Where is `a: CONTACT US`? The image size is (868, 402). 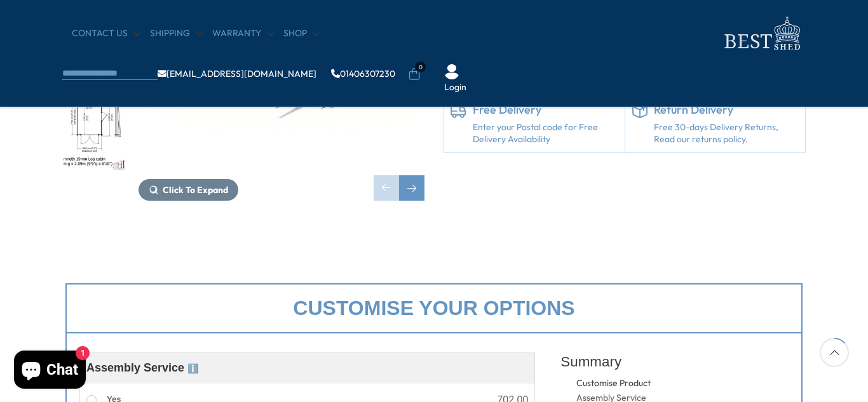 a: CONTACT US is located at coordinates (106, 34).